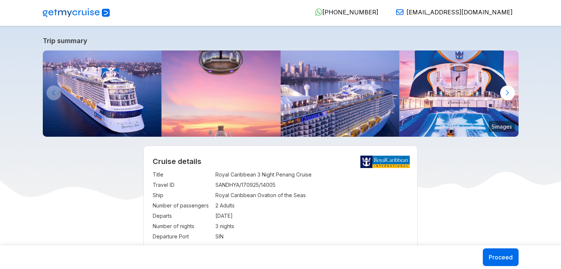 Image resolution: width=561 pixels, height=269 pixels. I want to click on td: SIN, so click(311, 237).